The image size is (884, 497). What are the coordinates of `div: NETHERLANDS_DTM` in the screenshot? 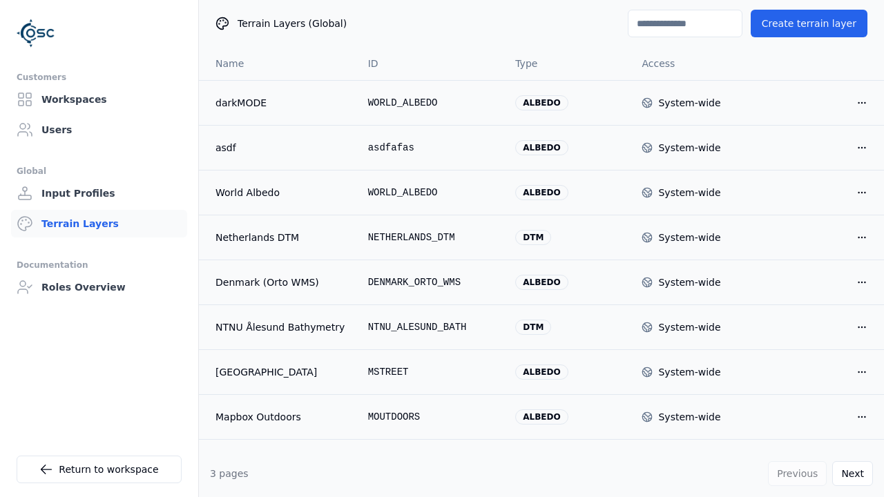 It's located at (431, 238).